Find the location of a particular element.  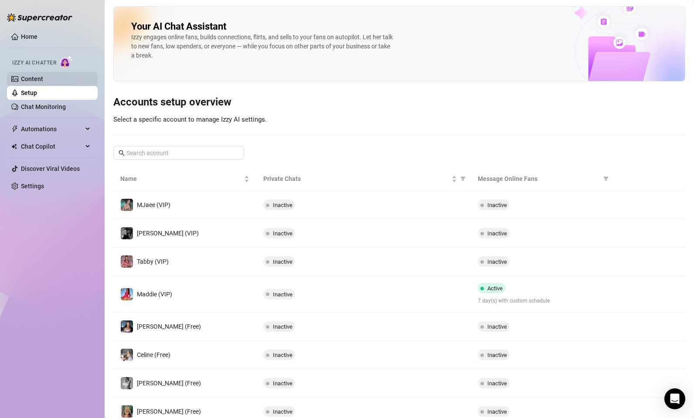

img: AI Chatter is located at coordinates (66, 61).